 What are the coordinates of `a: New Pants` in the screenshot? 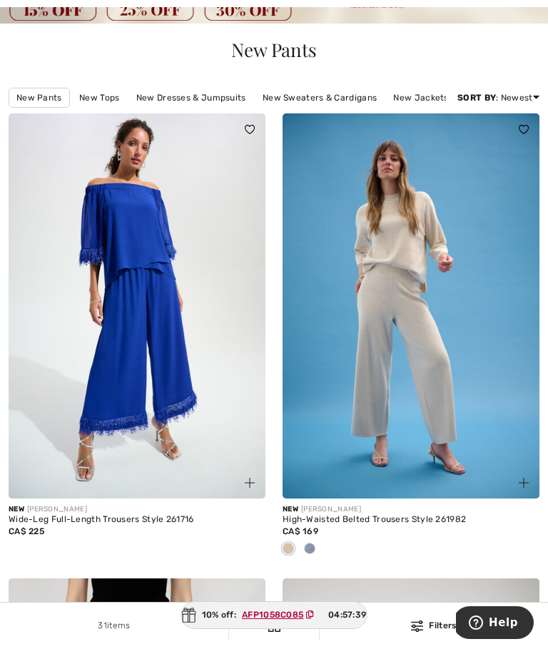 It's located at (39, 98).